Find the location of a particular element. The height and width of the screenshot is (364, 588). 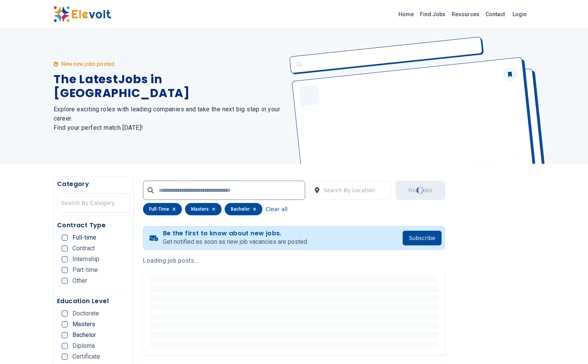

span: Part-time is located at coordinates (85, 270).